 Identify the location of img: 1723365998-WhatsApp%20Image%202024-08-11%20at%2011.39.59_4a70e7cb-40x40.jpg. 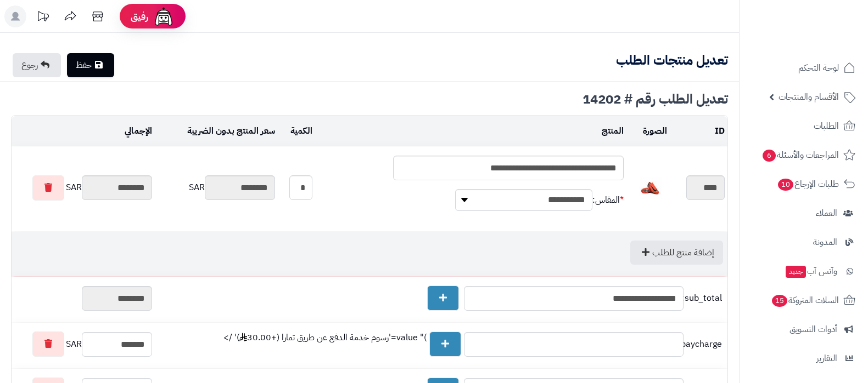
(650, 188).